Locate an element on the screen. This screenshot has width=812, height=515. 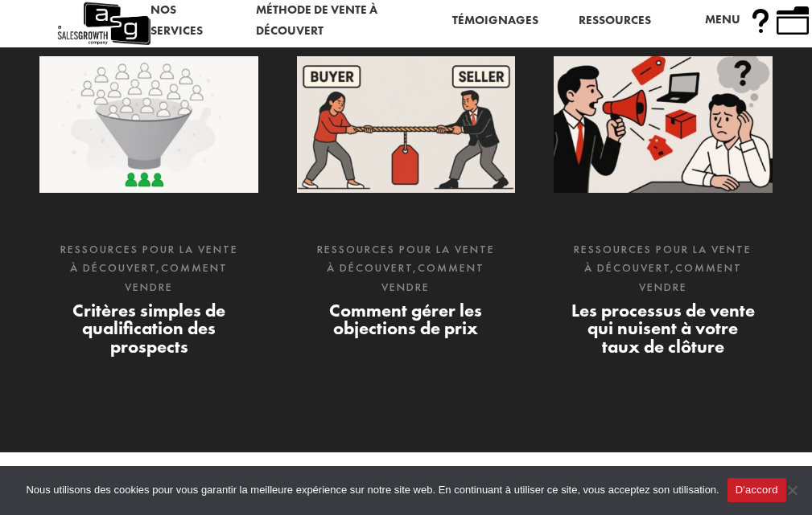
a: Témoignages is located at coordinates (495, 21).